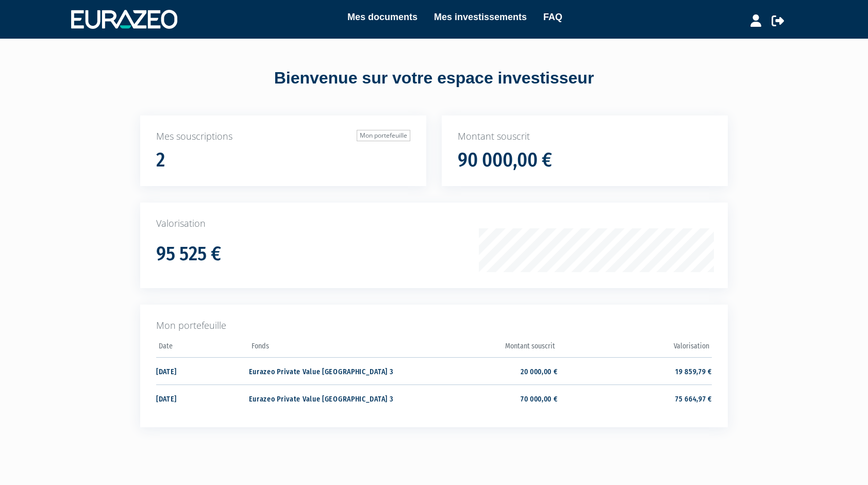 This screenshot has width=868, height=485. What do you see at coordinates (326, 348) in the screenshot?
I see `th: Fonds` at bounding box center [326, 348].